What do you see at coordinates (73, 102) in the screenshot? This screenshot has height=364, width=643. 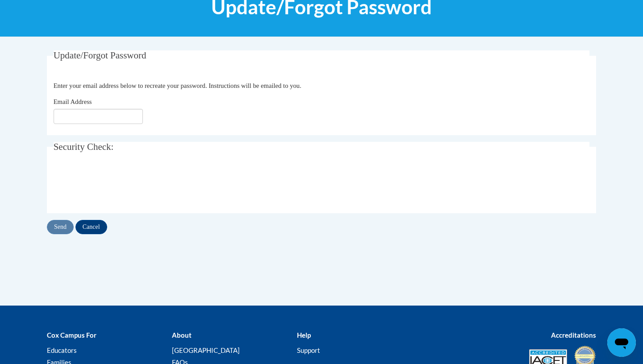 I see `span: Email Address` at bounding box center [73, 102].